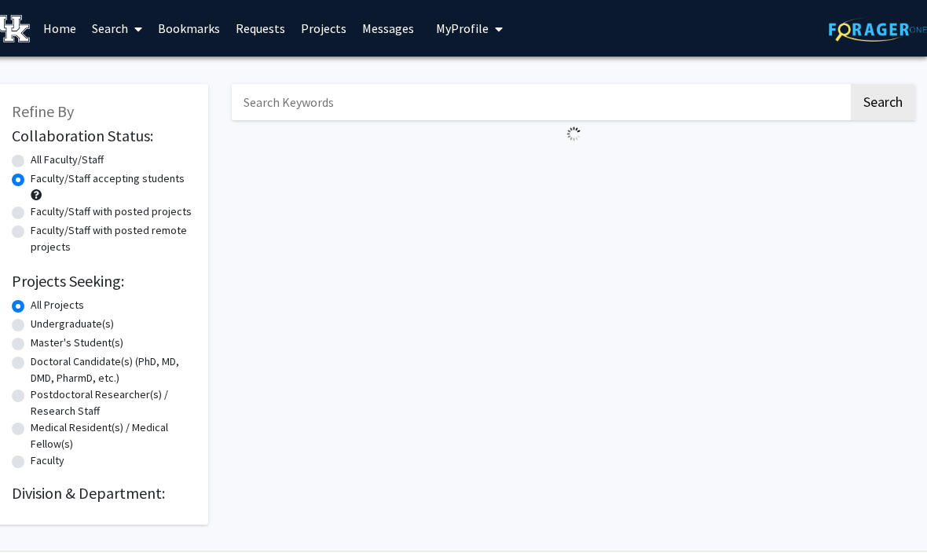 Image resolution: width=927 pixels, height=560 pixels. I want to click on a: Search, so click(117, 28).